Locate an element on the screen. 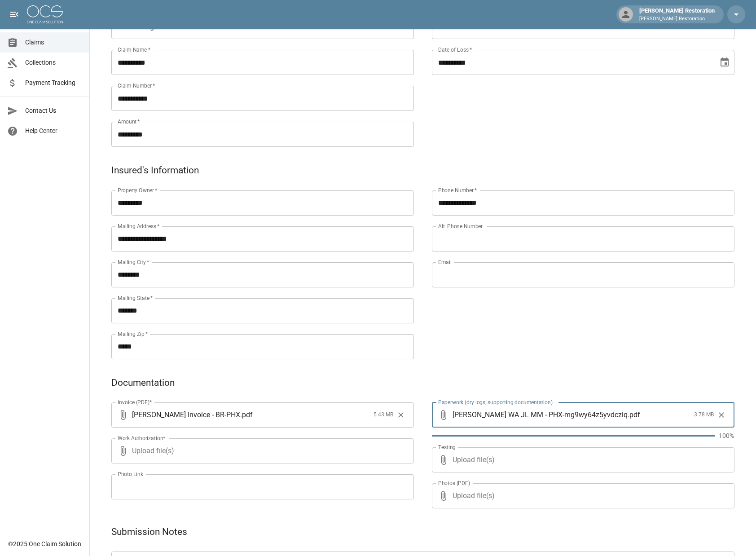  button: open drawer is located at coordinates (14, 14).